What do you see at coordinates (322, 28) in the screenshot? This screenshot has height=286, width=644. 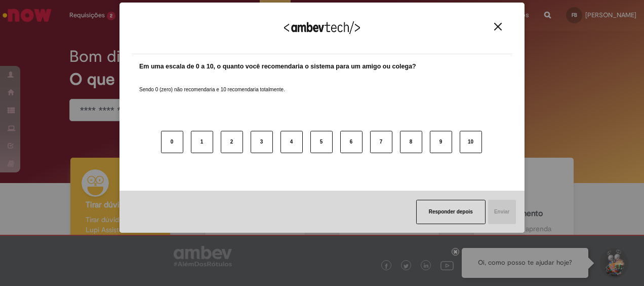 I see `img: Logo Ambevtech` at bounding box center [322, 28].